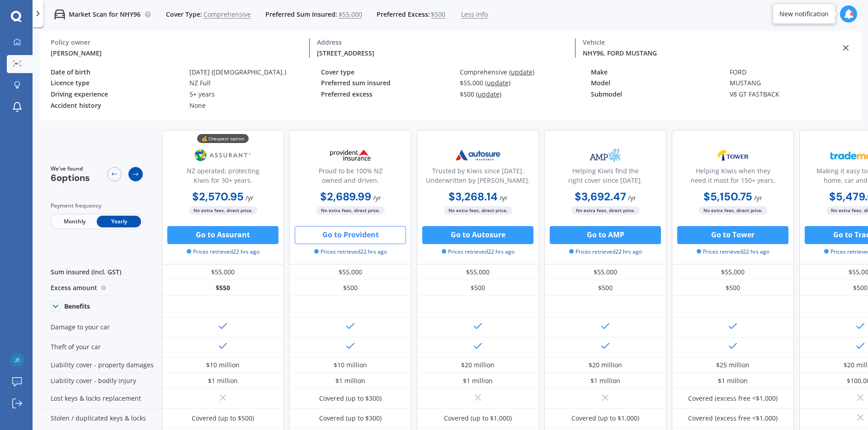 This screenshot has width=868, height=430. I want to click on div: Covered (up to $500), so click(223, 419).